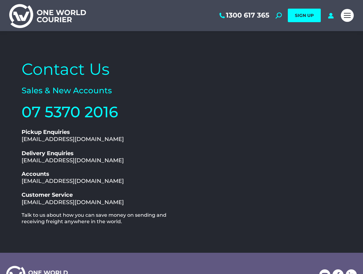  I want to click on b: Customer Service, so click(47, 195).